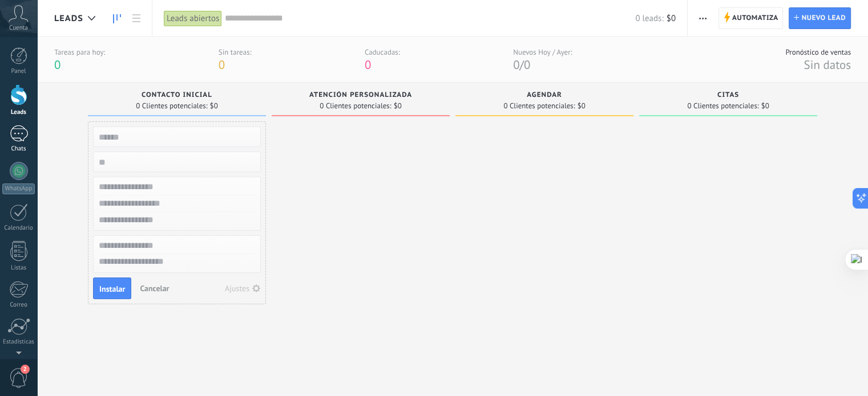  Describe the element at coordinates (242, 289) in the screenshot. I see `button: Ajustes` at that location.